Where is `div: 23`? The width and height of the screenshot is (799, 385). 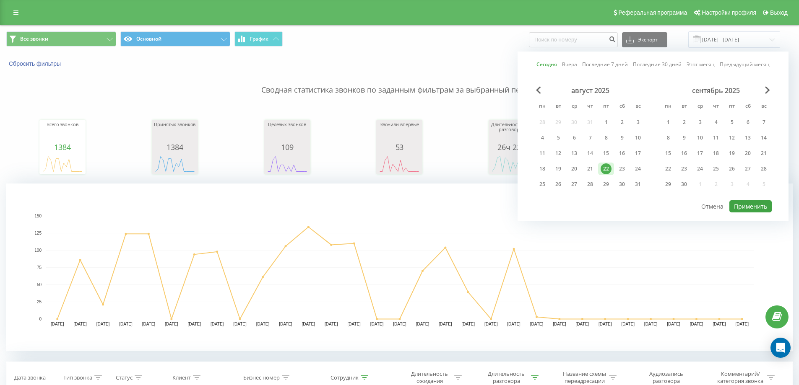 div: 23 is located at coordinates (684, 169).